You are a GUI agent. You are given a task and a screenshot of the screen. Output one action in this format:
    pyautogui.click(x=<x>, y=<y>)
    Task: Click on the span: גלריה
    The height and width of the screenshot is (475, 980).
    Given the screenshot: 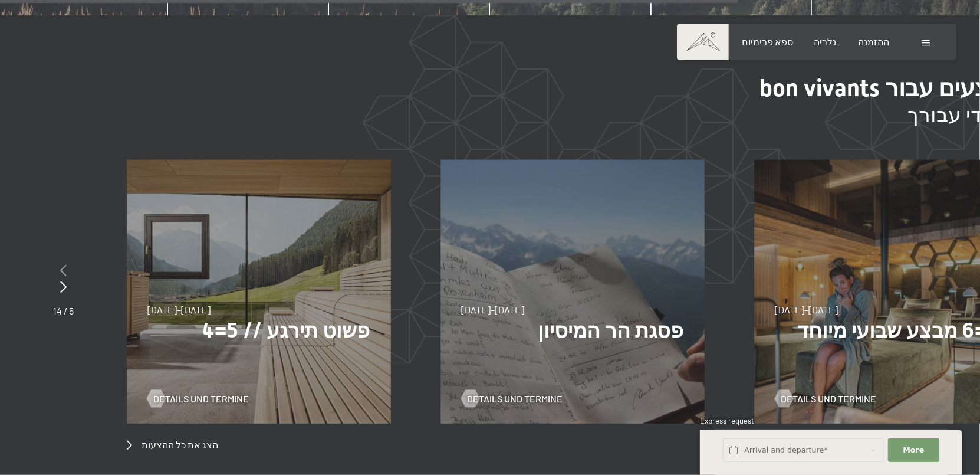 What is the action you would take?
    pyautogui.click(x=826, y=42)
    